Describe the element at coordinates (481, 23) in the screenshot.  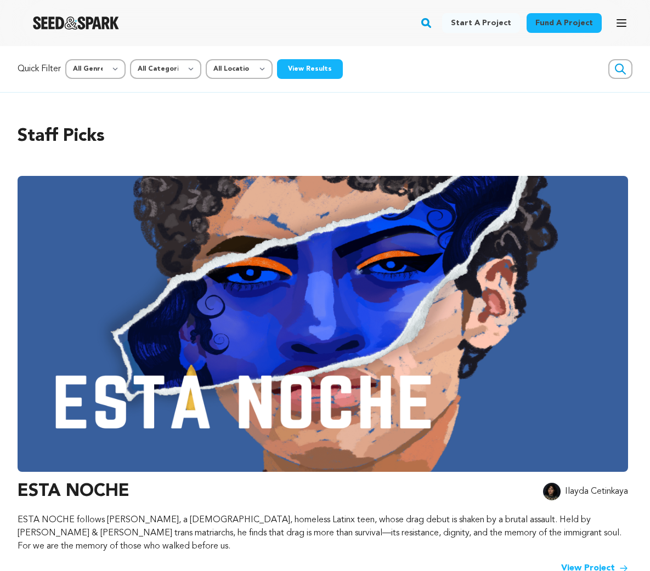
I see `a: Start a project` at that location.